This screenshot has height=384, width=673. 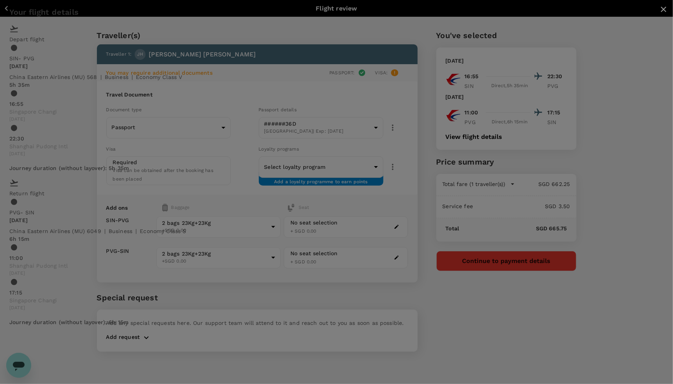 What do you see at coordinates (336, 139) in the screenshot?
I see `div: 22:30` at bounding box center [336, 139].